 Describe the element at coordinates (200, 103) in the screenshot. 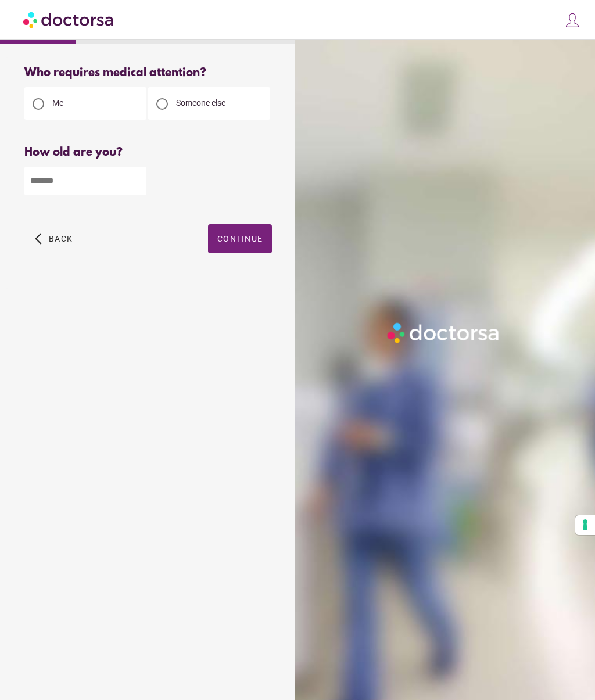

I see `span: Someone else` at that location.